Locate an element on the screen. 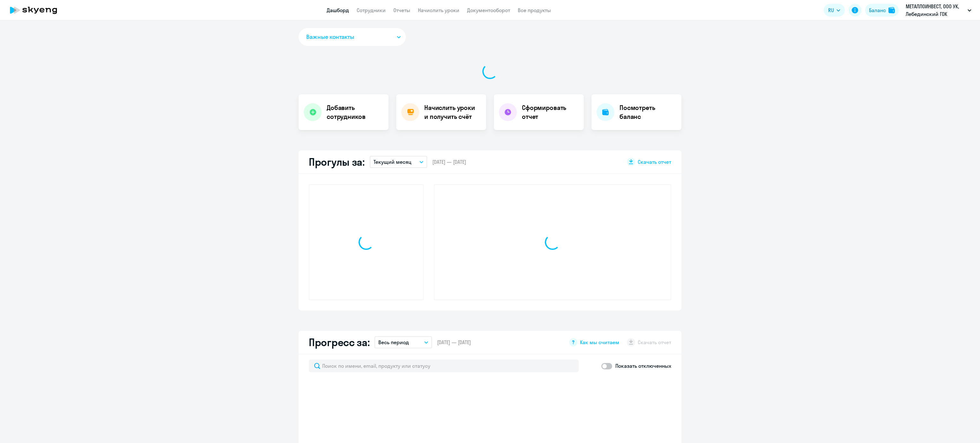 The width and height of the screenshot is (980, 443). a: Сотрудники is located at coordinates (371, 11).